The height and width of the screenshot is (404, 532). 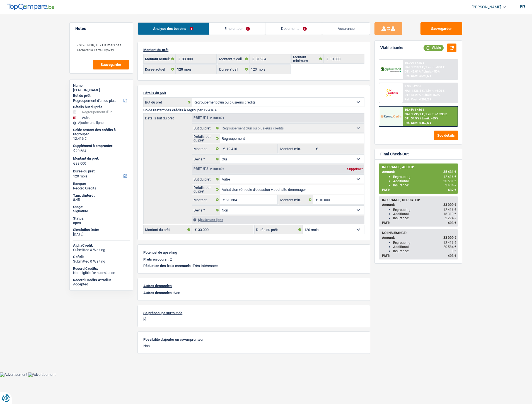 I want to click on p: 2, so click(x=171, y=259).